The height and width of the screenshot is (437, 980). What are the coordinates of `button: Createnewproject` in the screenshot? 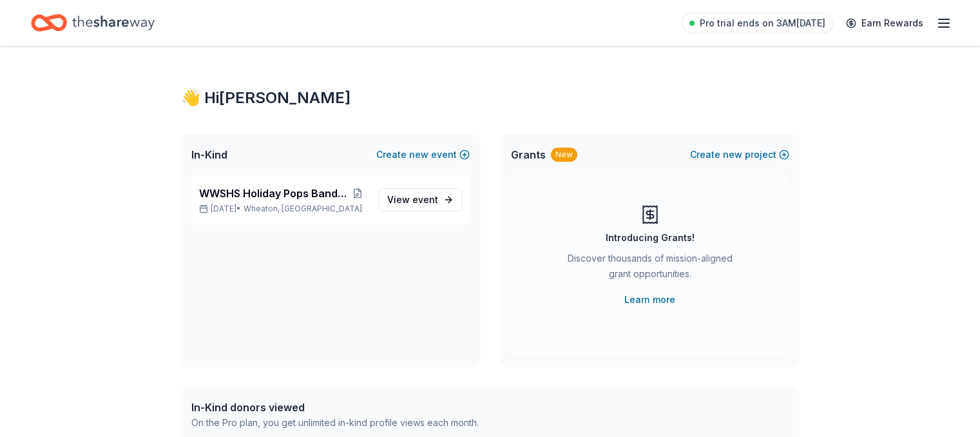 It's located at (740, 155).